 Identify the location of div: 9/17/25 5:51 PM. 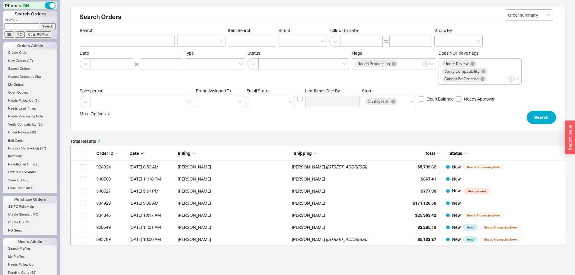
(152, 191).